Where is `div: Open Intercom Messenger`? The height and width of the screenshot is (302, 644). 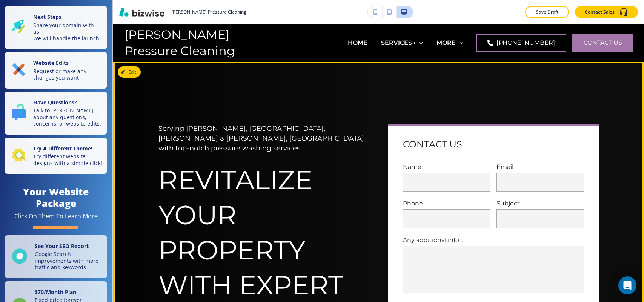 div: Open Intercom Messenger is located at coordinates (627, 285).